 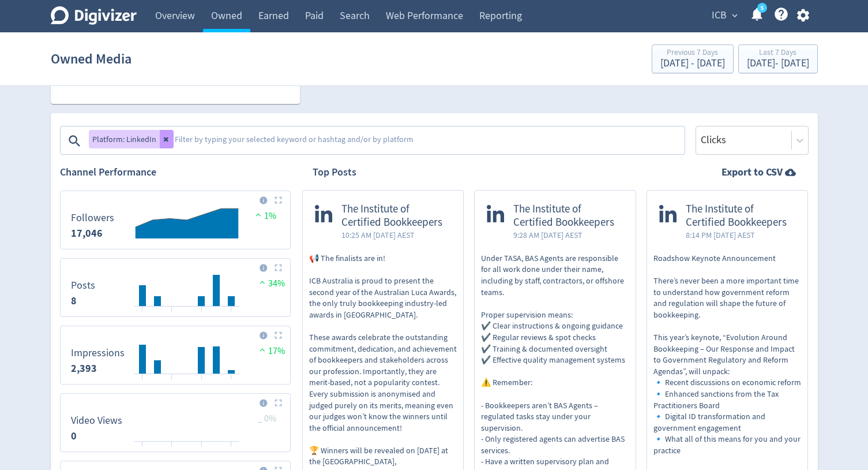 What do you see at coordinates (752, 172) in the screenshot?
I see `strong: Export to CSV` at bounding box center [752, 172].